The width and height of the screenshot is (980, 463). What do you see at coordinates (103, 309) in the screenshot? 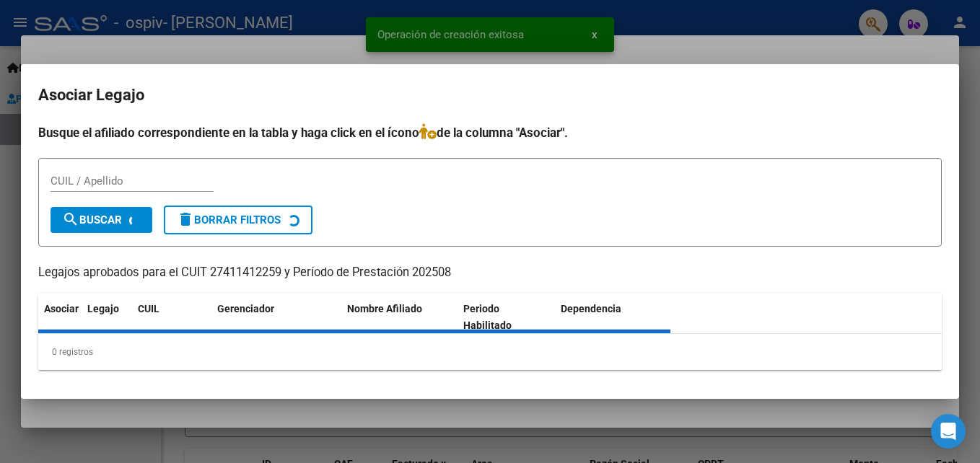
I see `span: Legajo` at bounding box center [103, 309].